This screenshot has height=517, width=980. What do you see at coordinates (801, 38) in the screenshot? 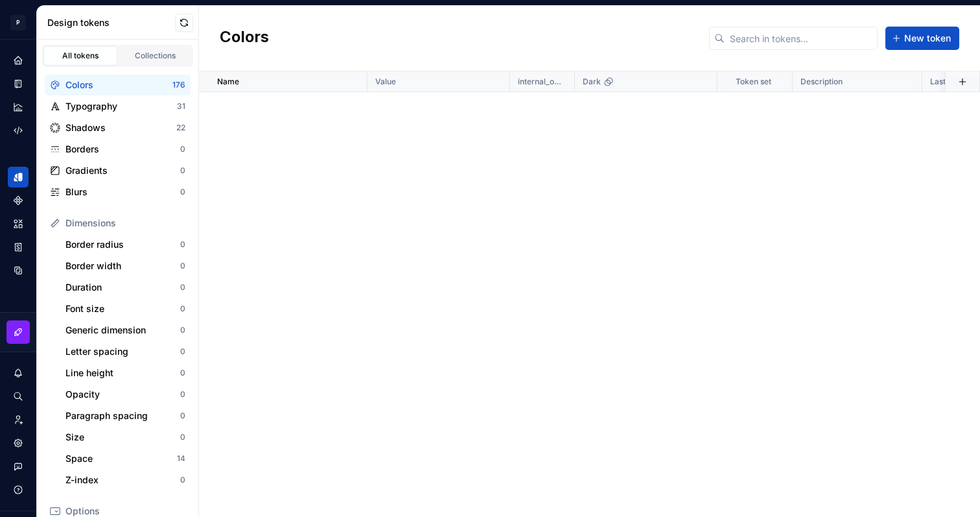
I see `input: Search in tokens...` at bounding box center [801, 38].